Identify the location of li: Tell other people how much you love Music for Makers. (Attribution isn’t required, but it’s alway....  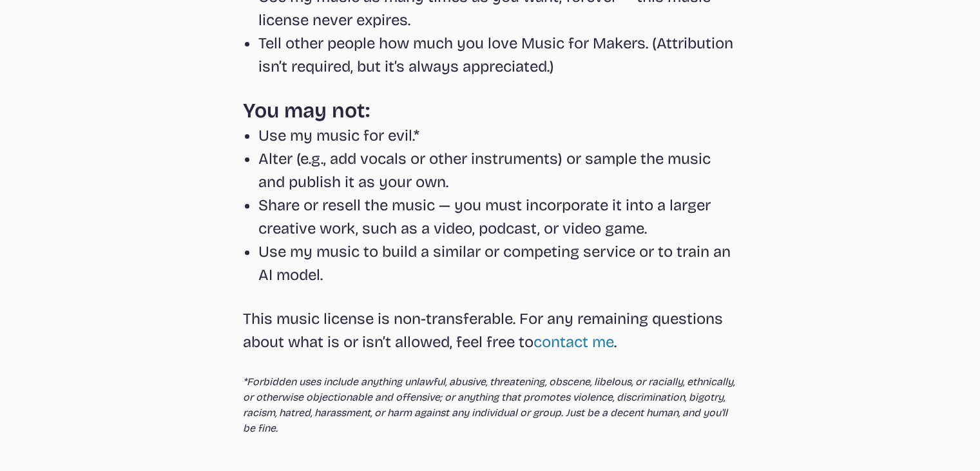
(498, 55).